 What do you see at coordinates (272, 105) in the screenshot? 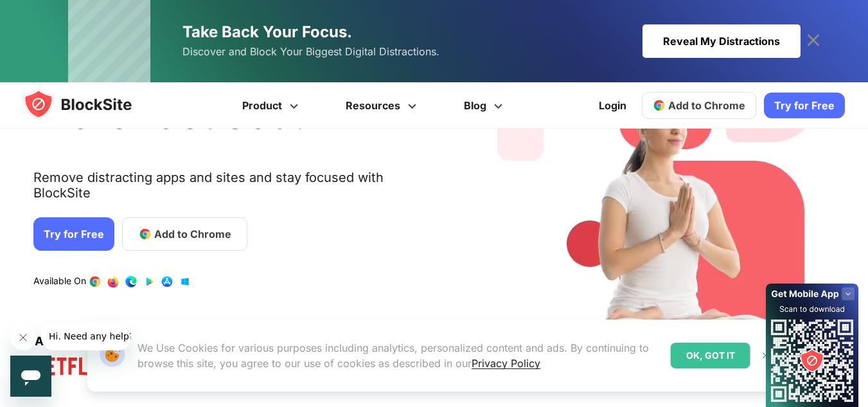
I see `a: Product` at bounding box center [272, 105].